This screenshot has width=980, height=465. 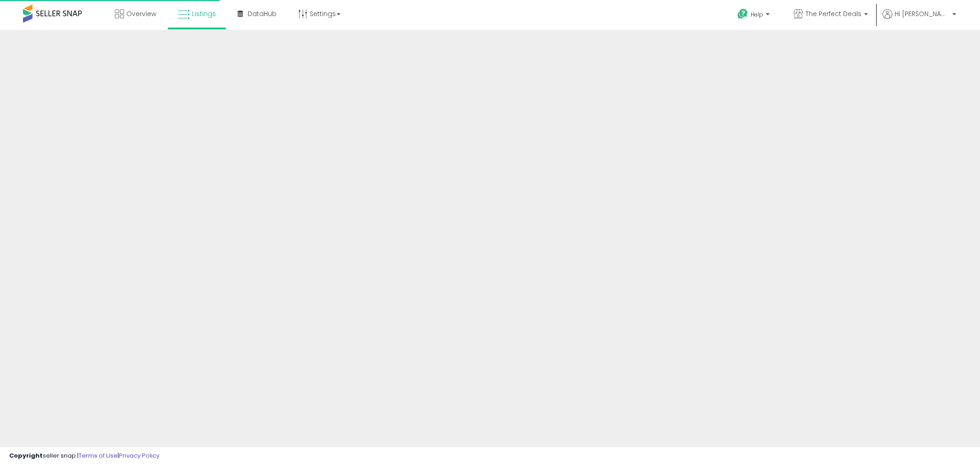 What do you see at coordinates (262, 14) in the screenshot?
I see `span: DataHub` at bounding box center [262, 14].